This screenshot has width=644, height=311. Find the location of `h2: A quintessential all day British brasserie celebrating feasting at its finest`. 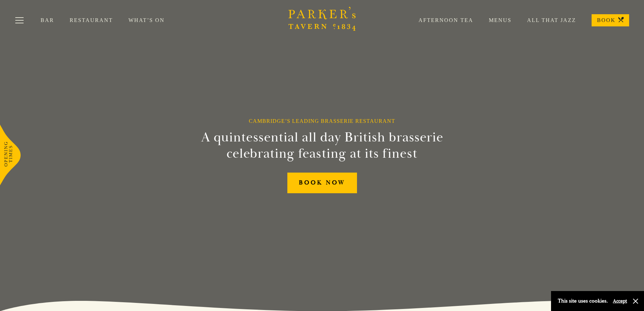

h2: A quintessential all day British brasserie celebrating feasting at its finest is located at coordinates (322, 146).